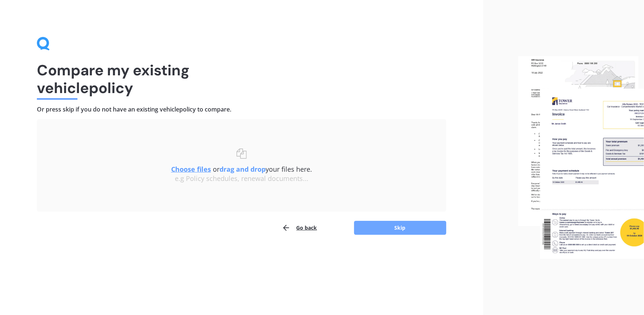 This screenshot has height=315, width=644. What do you see at coordinates (299, 228) in the screenshot?
I see `button: Go back` at bounding box center [299, 228].